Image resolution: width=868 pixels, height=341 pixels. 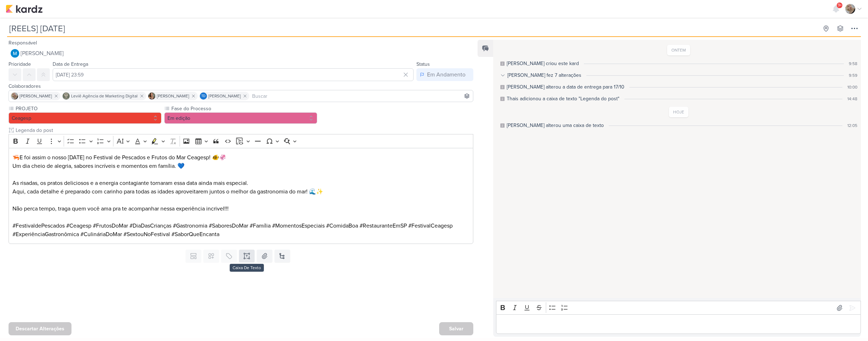 I want to click on div: Thais adicionou a caixa de texto "Legenda do post", so click(x=563, y=98).